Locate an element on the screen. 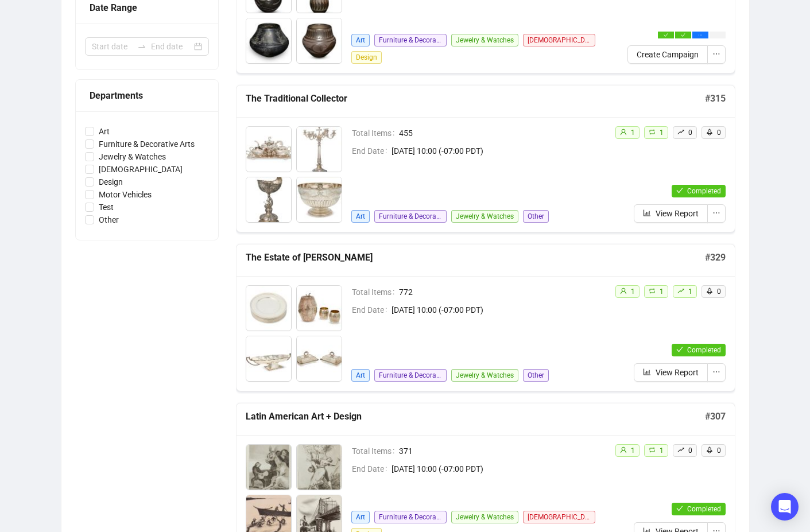 This screenshot has width=810, height=532. input: Start date is located at coordinates (112, 47).